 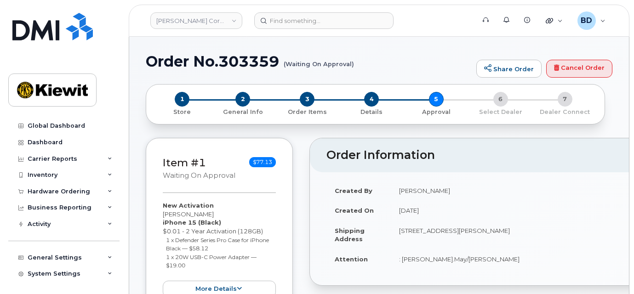 What do you see at coordinates (318, 60) in the screenshot?
I see `small: (Waiting On Approval)` at bounding box center [318, 60].